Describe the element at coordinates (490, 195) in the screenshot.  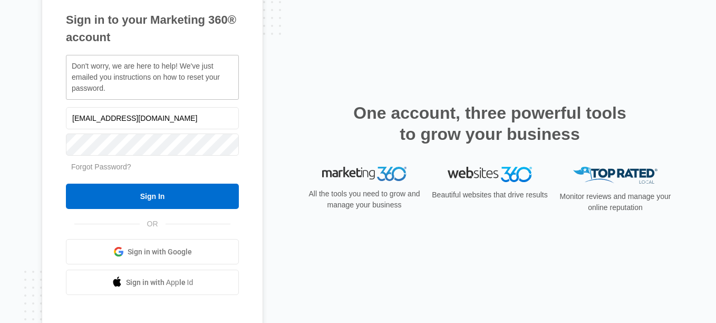
I see `p: Beautiful websites that drive results` at that location.